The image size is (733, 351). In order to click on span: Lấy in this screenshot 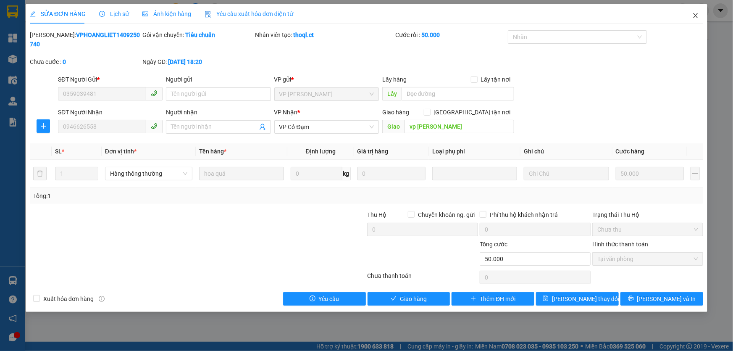, I will do `click(392, 94)`.